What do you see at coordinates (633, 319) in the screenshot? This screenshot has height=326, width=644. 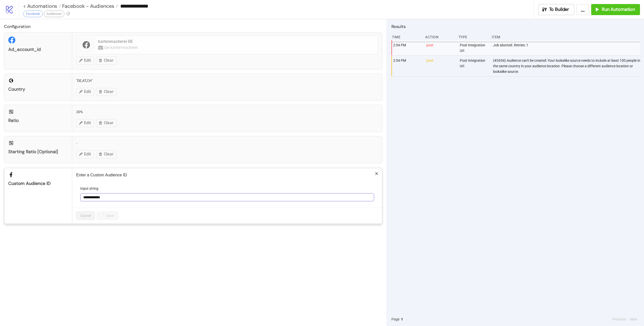 I see `button: Next` at bounding box center [633, 319].